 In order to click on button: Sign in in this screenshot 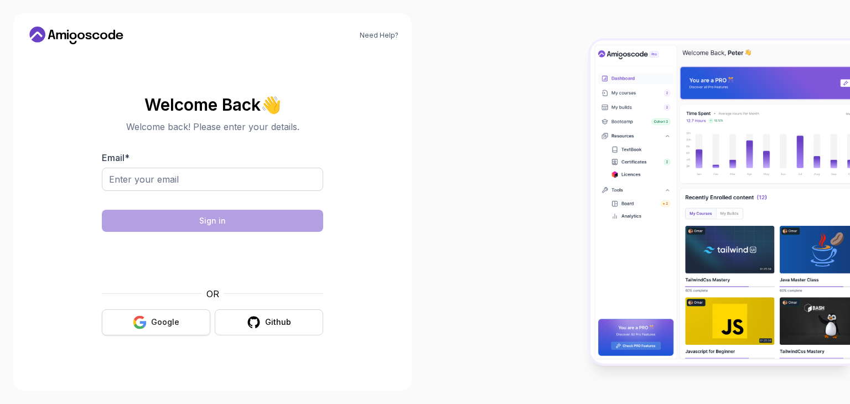, I will do `click(213, 221)`.